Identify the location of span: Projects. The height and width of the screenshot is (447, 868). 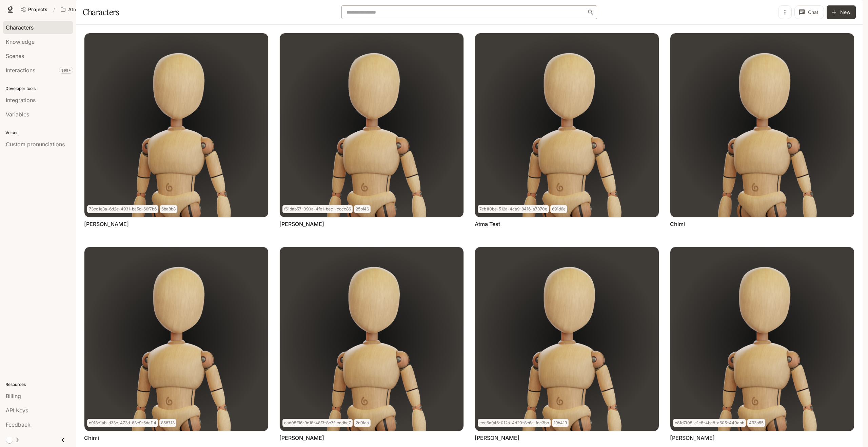
(38, 10).